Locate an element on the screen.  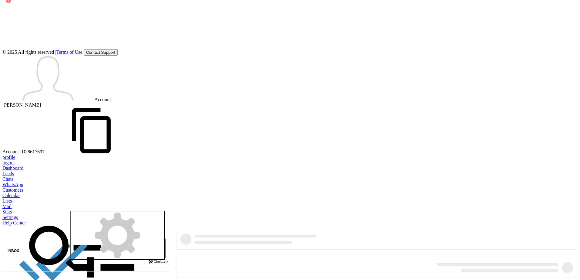
span: profile is located at coordinates (9, 157).